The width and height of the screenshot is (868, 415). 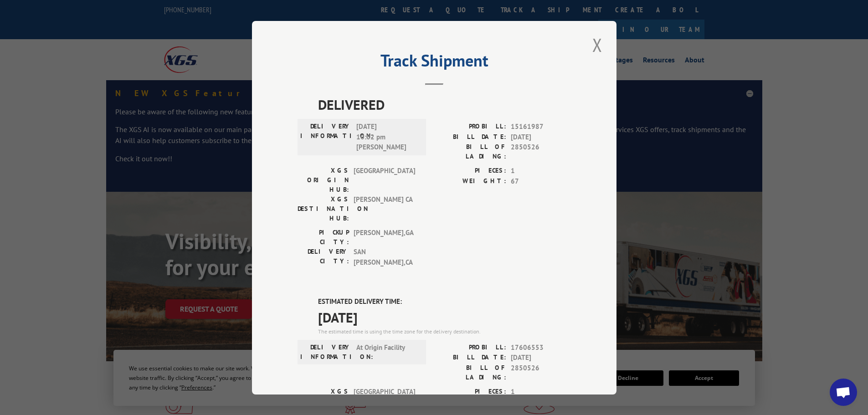 I want to click on button: Close modal, so click(x=597, y=45).